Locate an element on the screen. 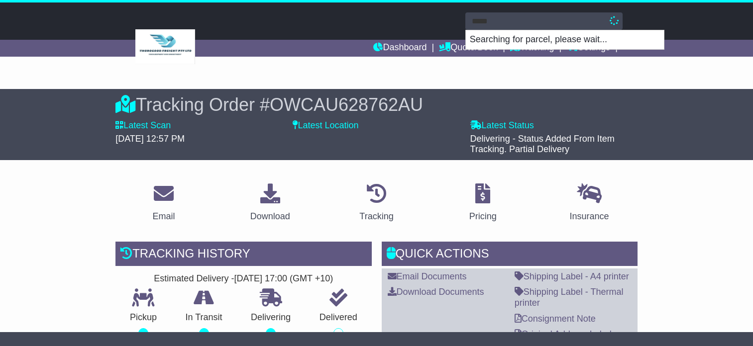 The image size is (753, 346). div: Email is located at coordinates (164, 217).